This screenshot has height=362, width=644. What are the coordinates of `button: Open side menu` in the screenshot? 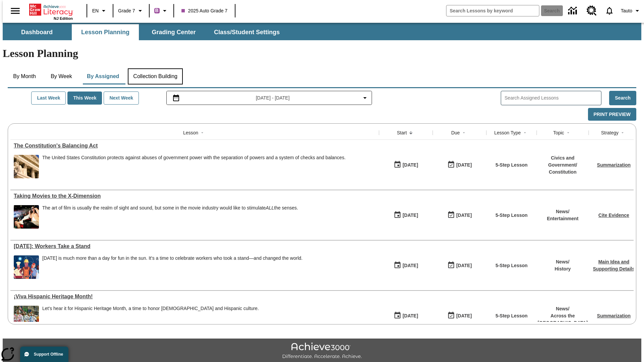 It's located at (15, 11).